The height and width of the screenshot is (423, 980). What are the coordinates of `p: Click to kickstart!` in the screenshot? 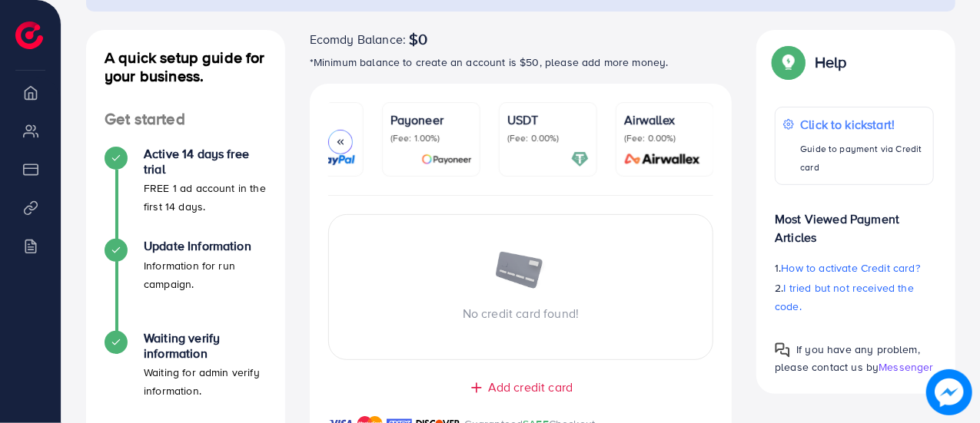 It's located at (862, 125).